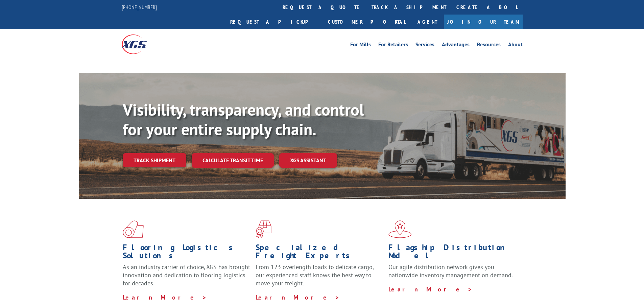 This screenshot has width=644, height=308. Describe the element at coordinates (483, 22) in the screenshot. I see `a: Join Our Team` at that location.